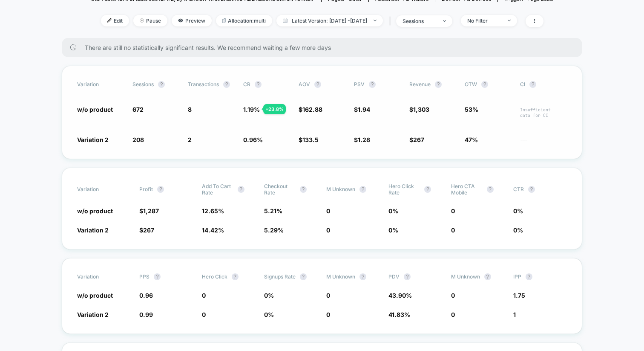 This screenshot has height=351, width=644. Describe the element at coordinates (146, 315) in the screenshot. I see `span: 0.99` at that location.